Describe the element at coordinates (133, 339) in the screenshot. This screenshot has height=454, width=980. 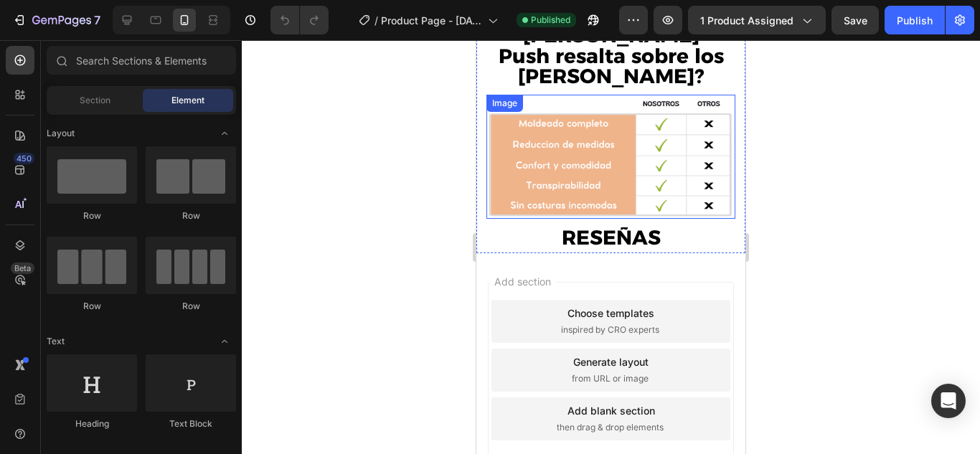
I see `span: from URL or image` at that location.